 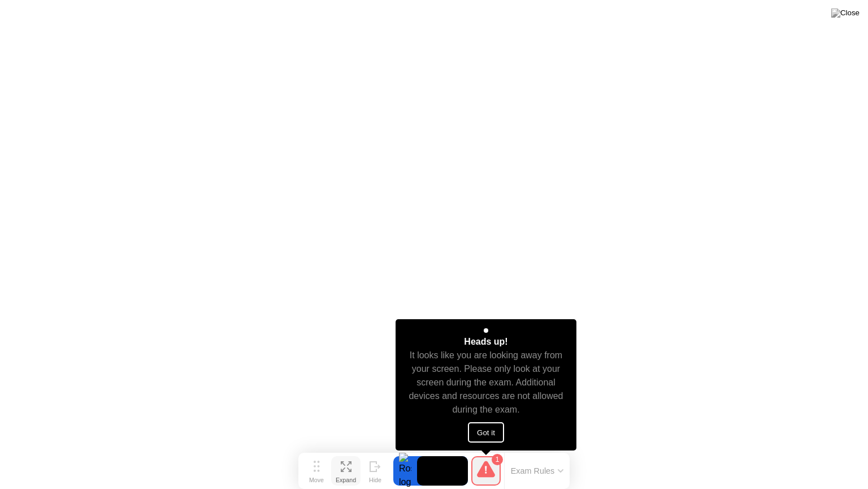 I want to click on div: Hide, so click(x=376, y=480).